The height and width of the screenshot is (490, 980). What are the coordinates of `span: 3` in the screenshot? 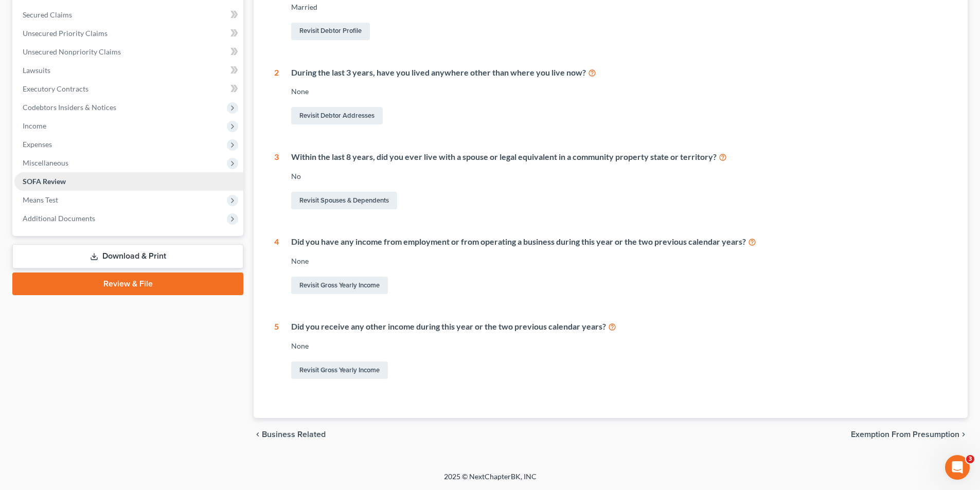 It's located at (970, 459).